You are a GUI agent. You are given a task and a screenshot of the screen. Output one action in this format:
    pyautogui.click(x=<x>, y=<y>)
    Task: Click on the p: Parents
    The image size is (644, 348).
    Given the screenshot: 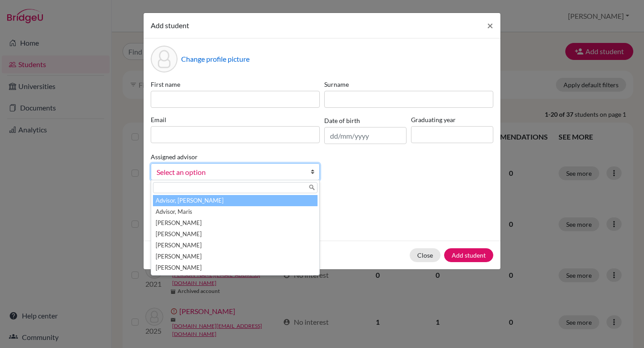 What is the action you would take?
    pyautogui.click(x=322, y=200)
    